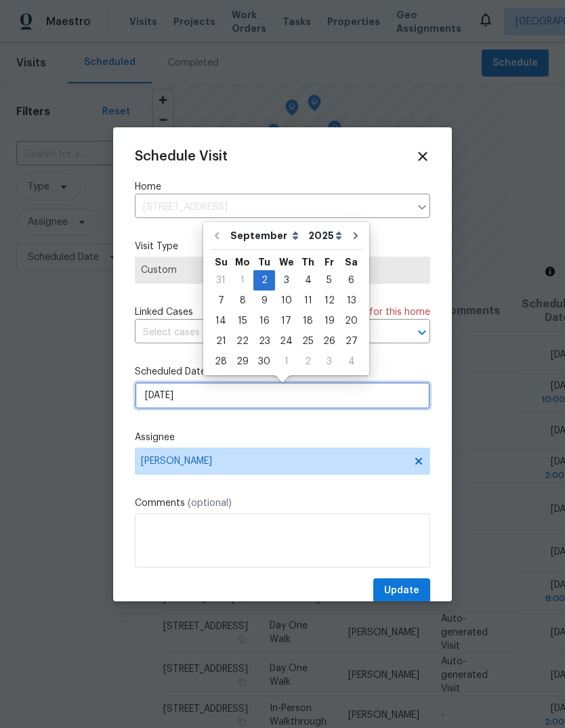 The image size is (565, 728). I want to click on div: 21, so click(221, 341).